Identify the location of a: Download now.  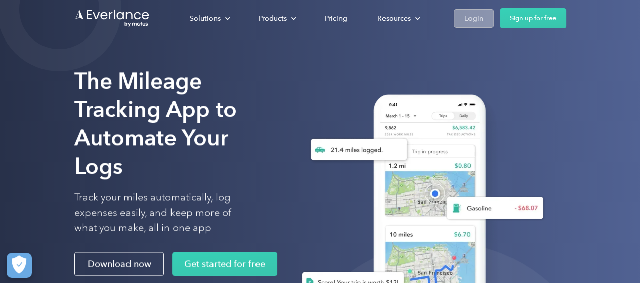
(119, 264).